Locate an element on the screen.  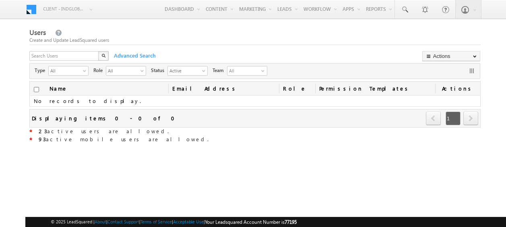
a: prev is located at coordinates (434, 119).